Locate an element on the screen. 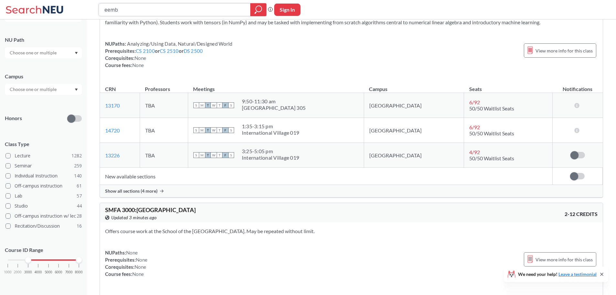  span: Show all sections (4 more) is located at coordinates (131, 191).